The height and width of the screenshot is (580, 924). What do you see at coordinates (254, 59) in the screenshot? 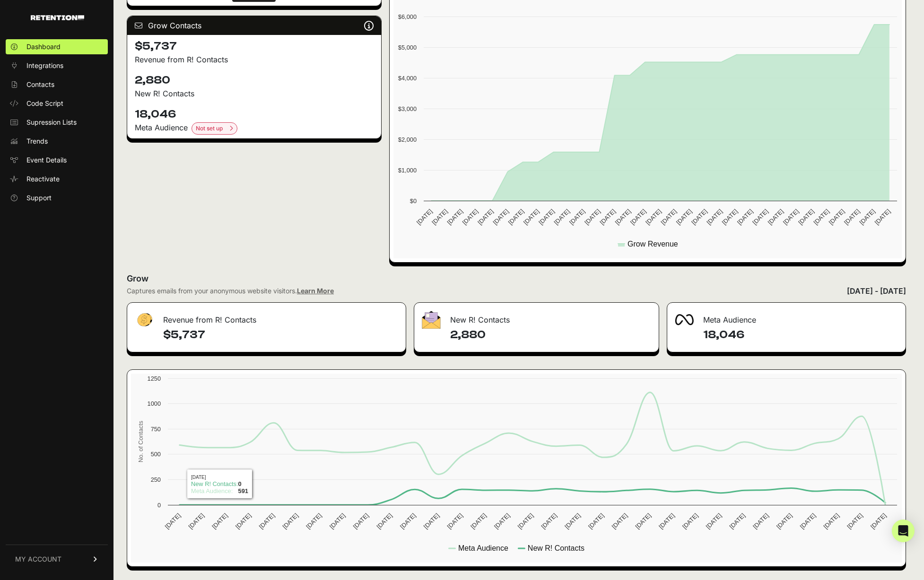
I see `p: Revenue from R! Contacts` at bounding box center [254, 59].